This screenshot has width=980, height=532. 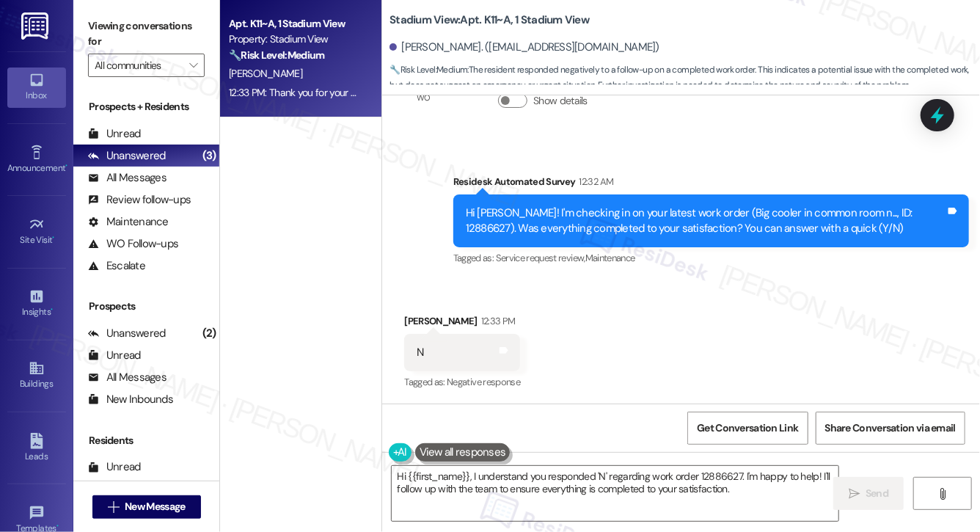 I want to click on input: All communities, so click(x=138, y=66).